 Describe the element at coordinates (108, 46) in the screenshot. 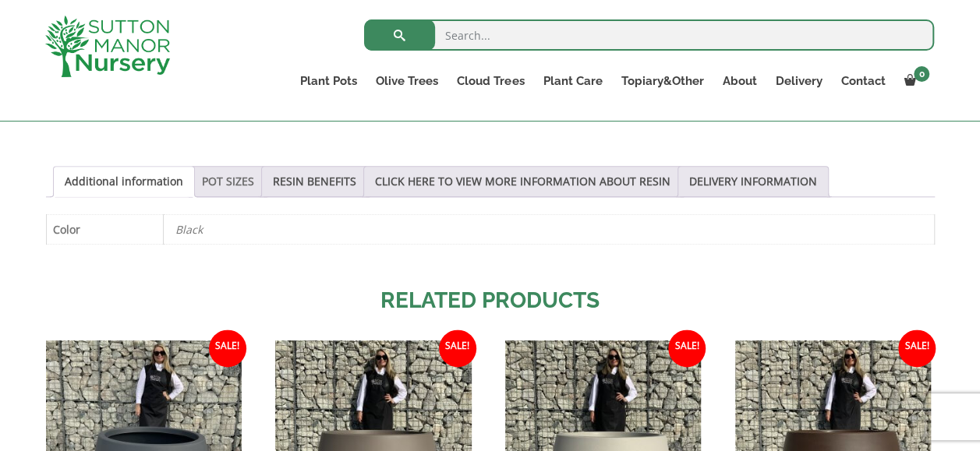

I see `img: logo` at that location.